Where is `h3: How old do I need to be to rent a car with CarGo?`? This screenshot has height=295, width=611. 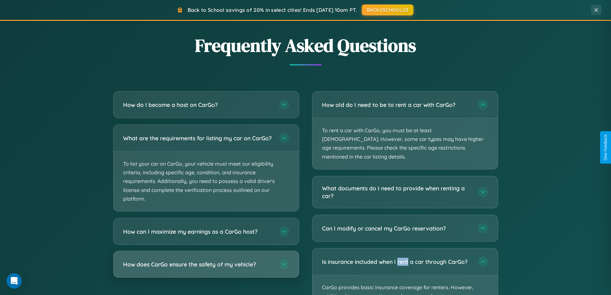 h3: How old do I need to be to rent a car with CarGo? is located at coordinates (397, 105).